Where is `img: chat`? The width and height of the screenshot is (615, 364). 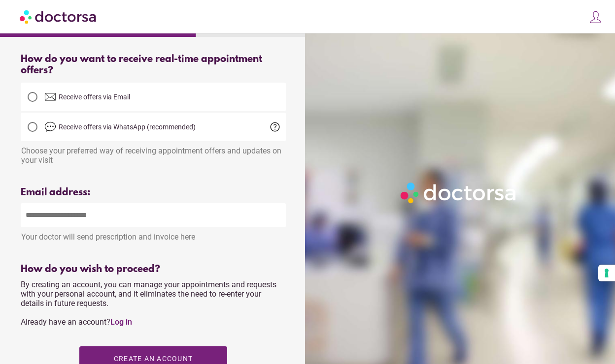 img: chat is located at coordinates (51, 127).